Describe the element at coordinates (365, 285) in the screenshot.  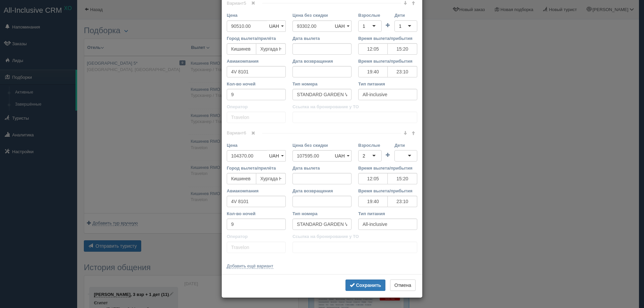
I see `button: Сохранить` at that location.